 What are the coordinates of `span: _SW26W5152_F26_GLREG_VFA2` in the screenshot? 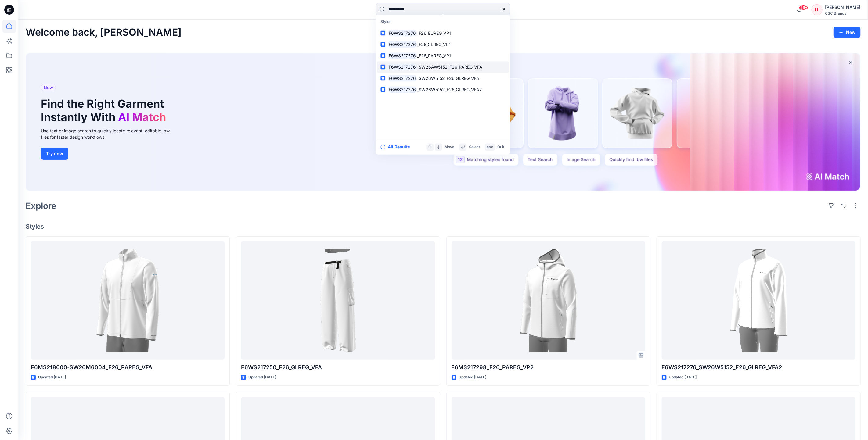 It's located at (449, 89).